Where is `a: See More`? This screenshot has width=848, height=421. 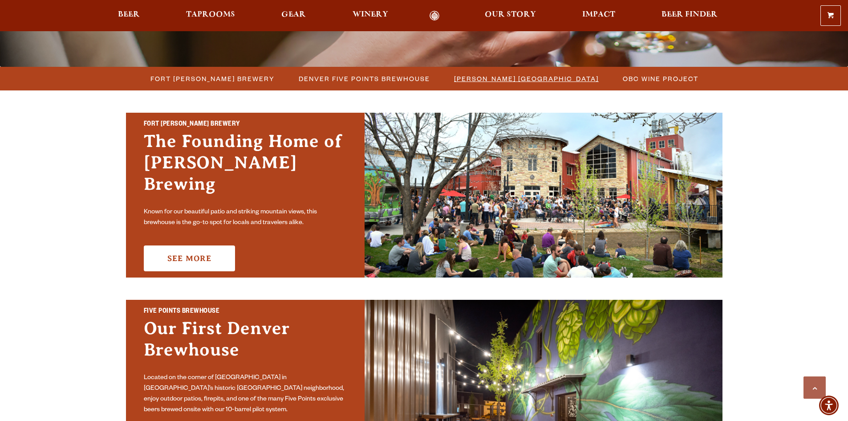 a: See More is located at coordinates (189, 258).